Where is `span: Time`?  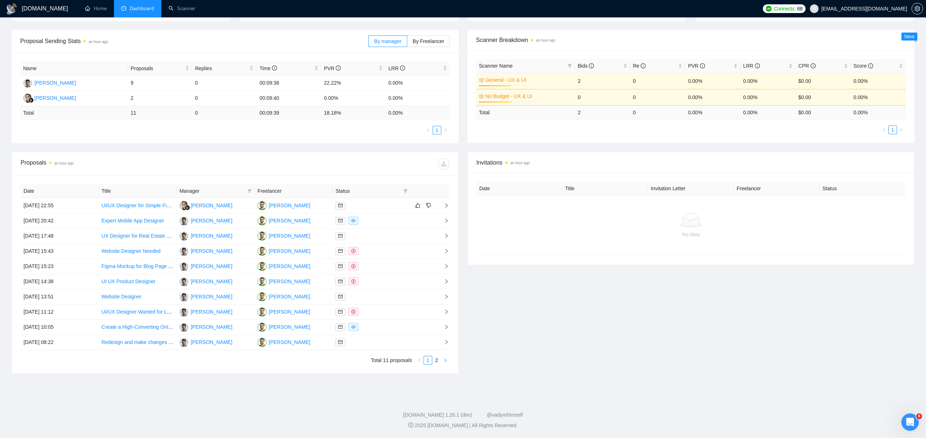 span: Time is located at coordinates (268, 68).